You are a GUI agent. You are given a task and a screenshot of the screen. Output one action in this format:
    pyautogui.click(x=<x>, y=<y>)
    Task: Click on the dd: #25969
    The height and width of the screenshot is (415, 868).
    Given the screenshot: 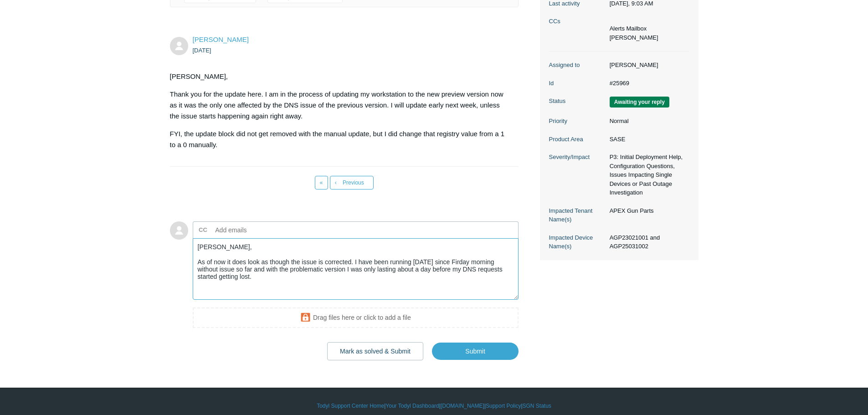 What is the action you would take?
    pyautogui.click(x=647, y=83)
    